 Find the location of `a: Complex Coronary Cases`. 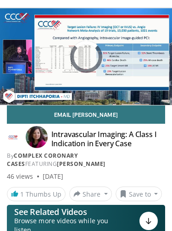

a: Complex Coronary Cases is located at coordinates (42, 159).